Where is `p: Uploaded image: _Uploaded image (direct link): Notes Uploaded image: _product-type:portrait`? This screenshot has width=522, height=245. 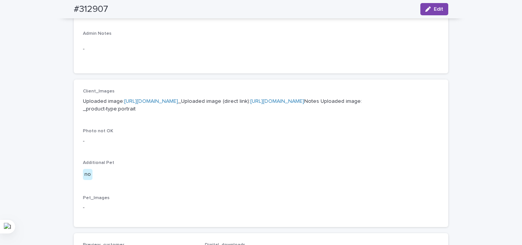 p: Uploaded image: _Uploaded image (direct link): Notes Uploaded image: _product-type:portrait is located at coordinates (261, 105).